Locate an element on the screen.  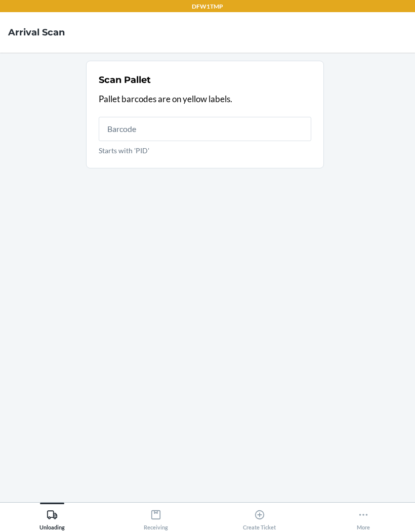
p: Pallet barcodes are on yellow labels. is located at coordinates (205, 99).